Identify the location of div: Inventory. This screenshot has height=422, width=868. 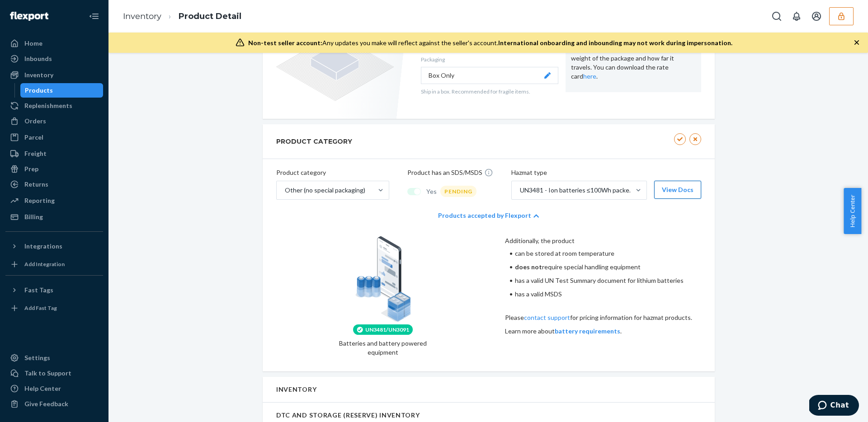
(39, 75).